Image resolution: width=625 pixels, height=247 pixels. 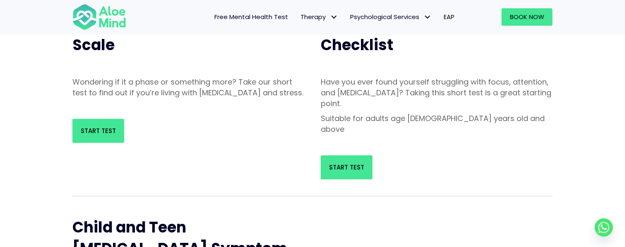 I want to click on a: Psychological ServicesPsychological Services: submenu, so click(x=390, y=17).